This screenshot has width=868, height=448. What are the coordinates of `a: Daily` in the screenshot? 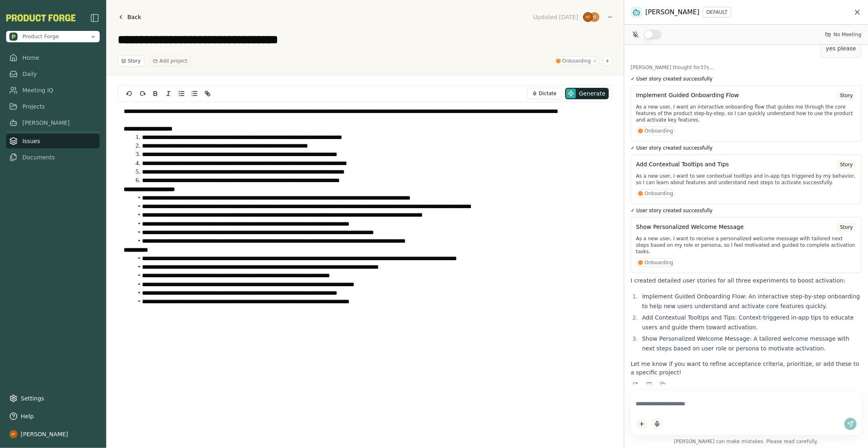 It's located at (53, 74).